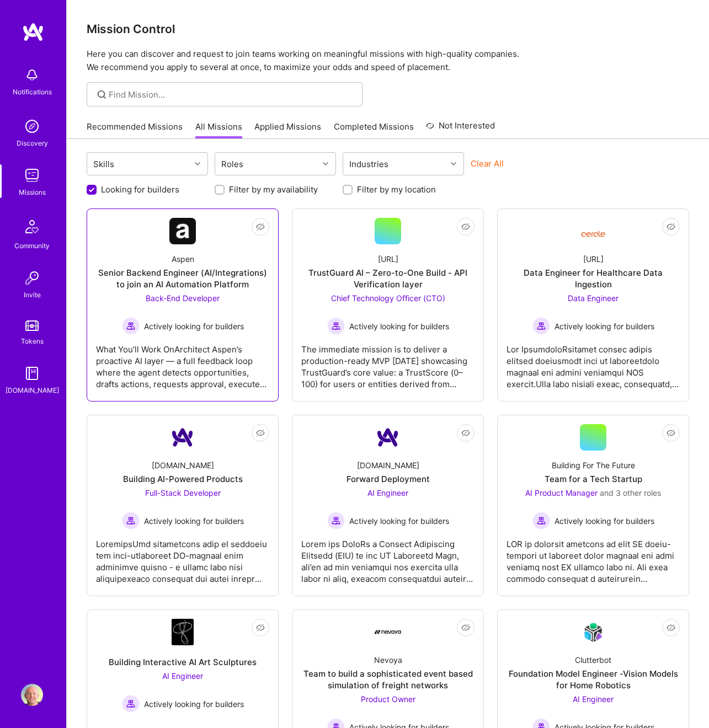 The image size is (709, 728). I want to click on input: Find Mission..., so click(231, 94).